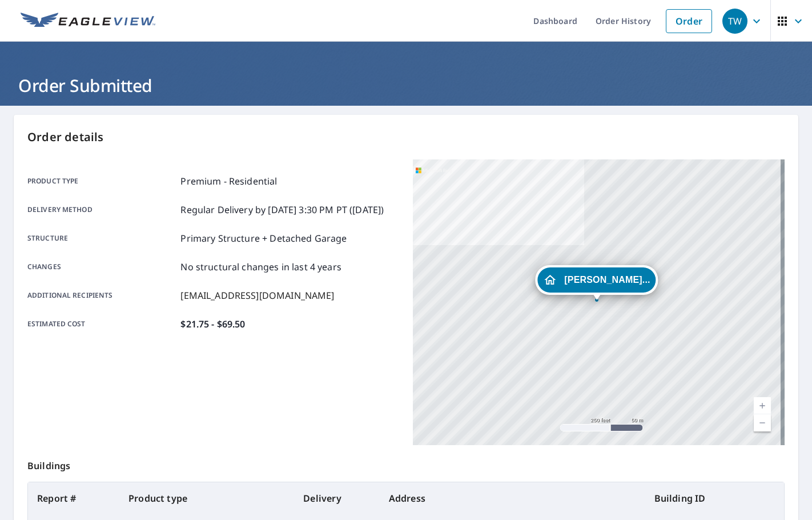 The height and width of the screenshot is (520, 812). I want to click on a: Current Level 17, Zoom Out, so click(762, 423).